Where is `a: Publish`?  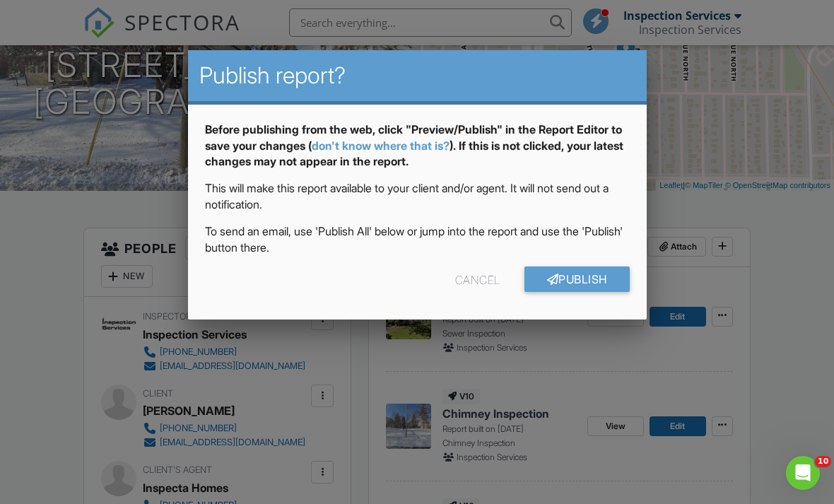 a: Publish is located at coordinates (577, 279).